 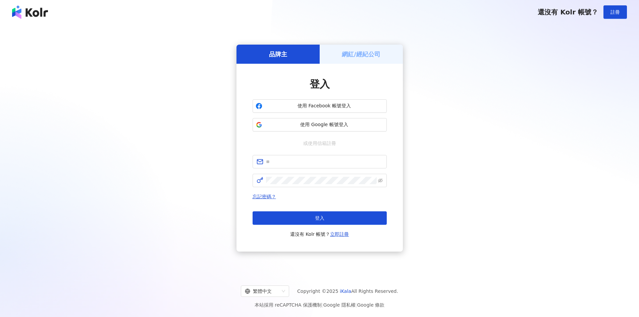 I want to click on a: iKala, so click(x=345, y=291).